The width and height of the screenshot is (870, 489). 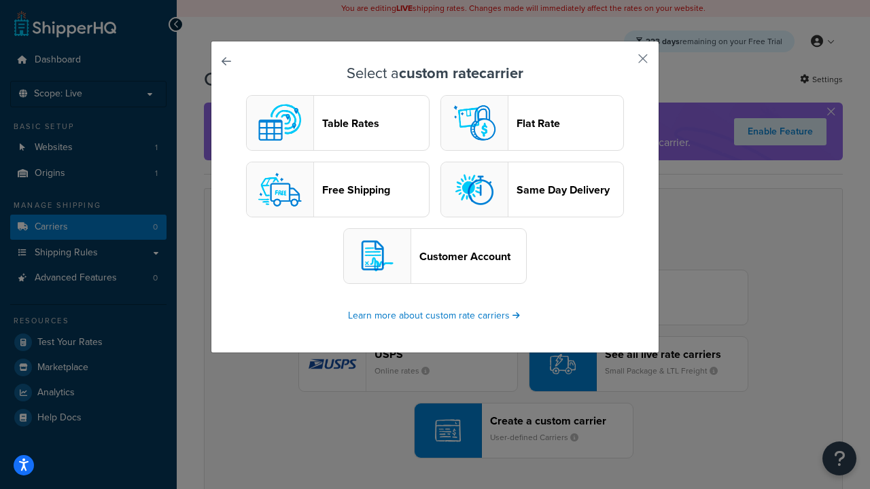 I want to click on h3: Select a, so click(x=435, y=73).